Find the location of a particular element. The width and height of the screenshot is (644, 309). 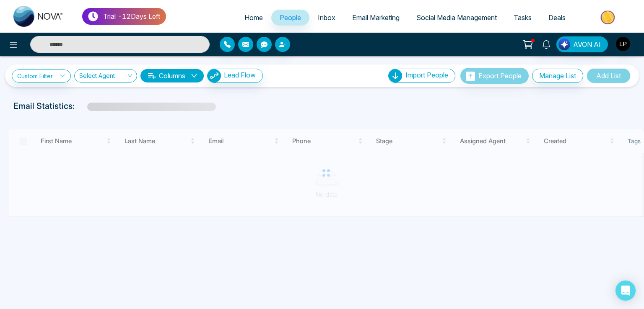

span: Social Media Management is located at coordinates (457, 17).